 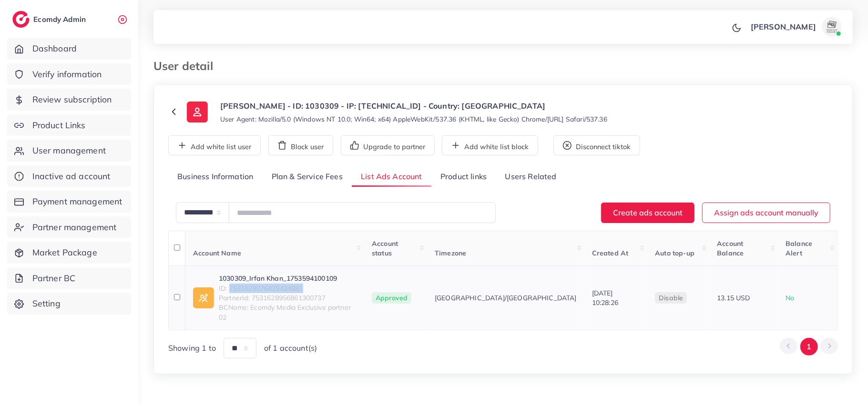 What do you see at coordinates (450, 253) in the screenshot?
I see `span: Timezone` at bounding box center [450, 253].